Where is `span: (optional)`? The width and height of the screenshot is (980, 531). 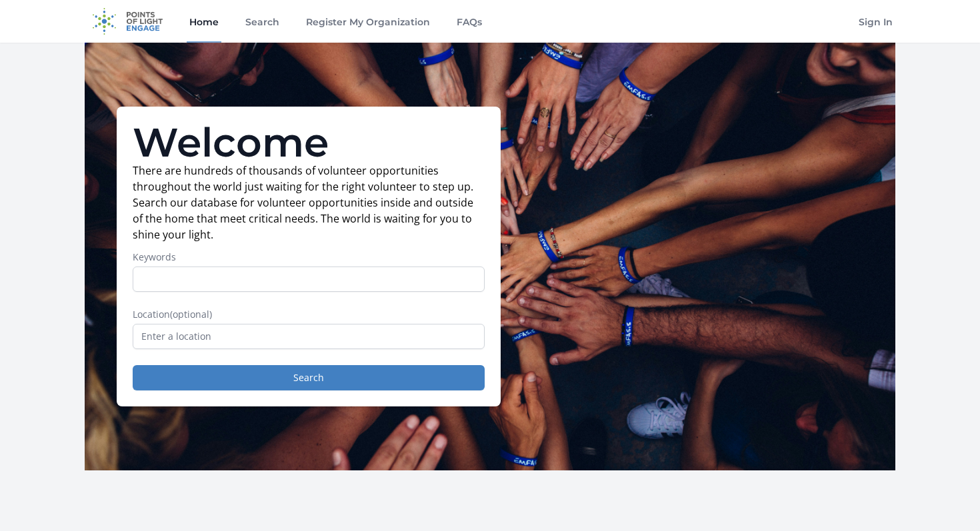
span: (optional) is located at coordinates (191, 314).